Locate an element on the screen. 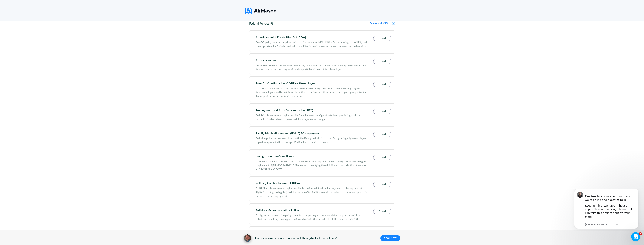 This screenshot has height=245, width=644. span: (9) is located at coordinates (271, 23).